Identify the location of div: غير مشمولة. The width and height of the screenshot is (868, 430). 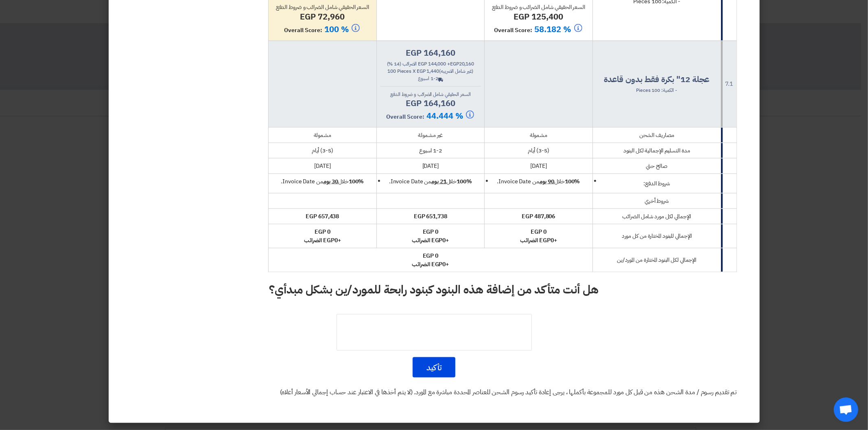
(430, 135).